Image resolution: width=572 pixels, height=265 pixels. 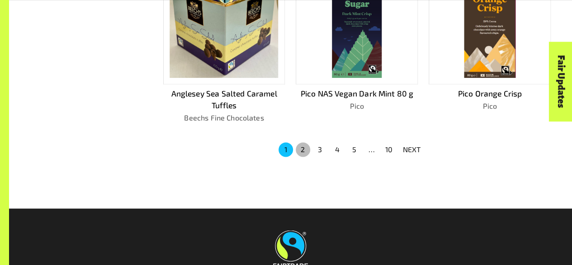 I want to click on button: Go to page 4, so click(x=338, y=149).